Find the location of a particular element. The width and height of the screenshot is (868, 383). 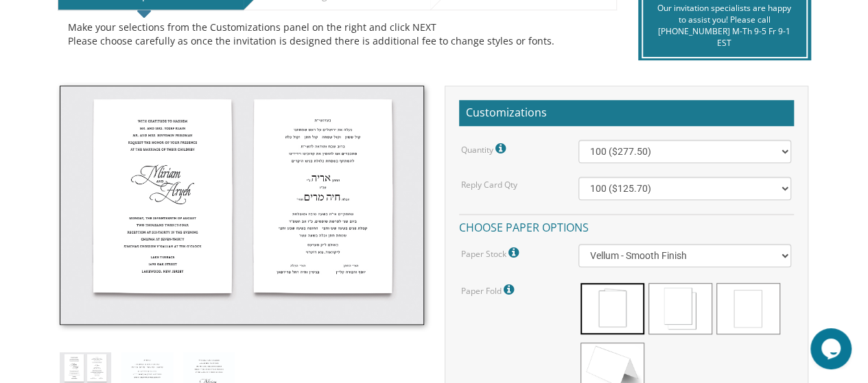

label: Quantity is located at coordinates (485, 149).